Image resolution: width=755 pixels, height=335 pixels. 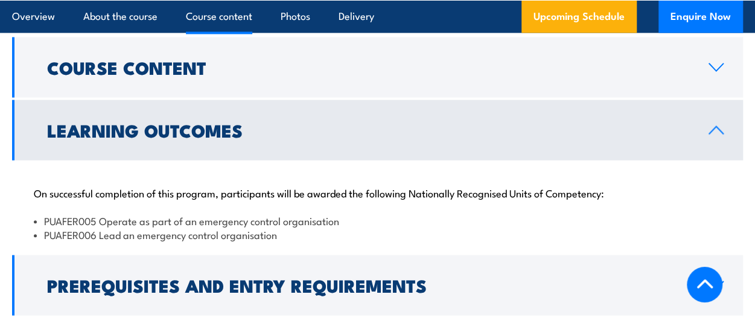 What do you see at coordinates (368, 67) in the screenshot?
I see `h2: Course Content` at bounding box center [368, 67].